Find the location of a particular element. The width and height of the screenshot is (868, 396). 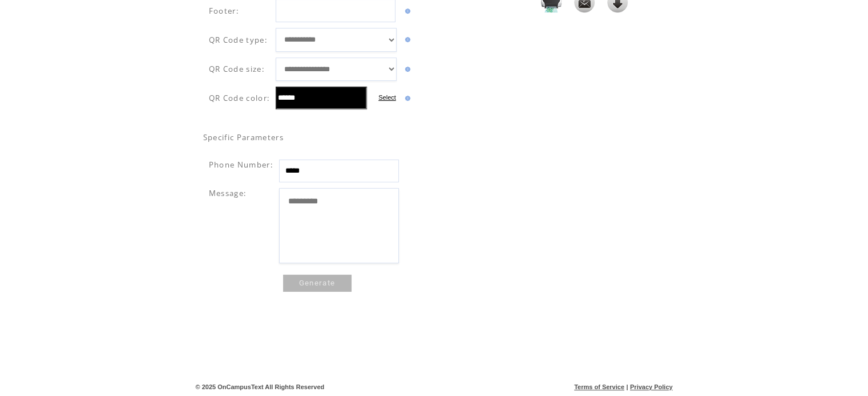

a: Generate is located at coordinates (317, 283).